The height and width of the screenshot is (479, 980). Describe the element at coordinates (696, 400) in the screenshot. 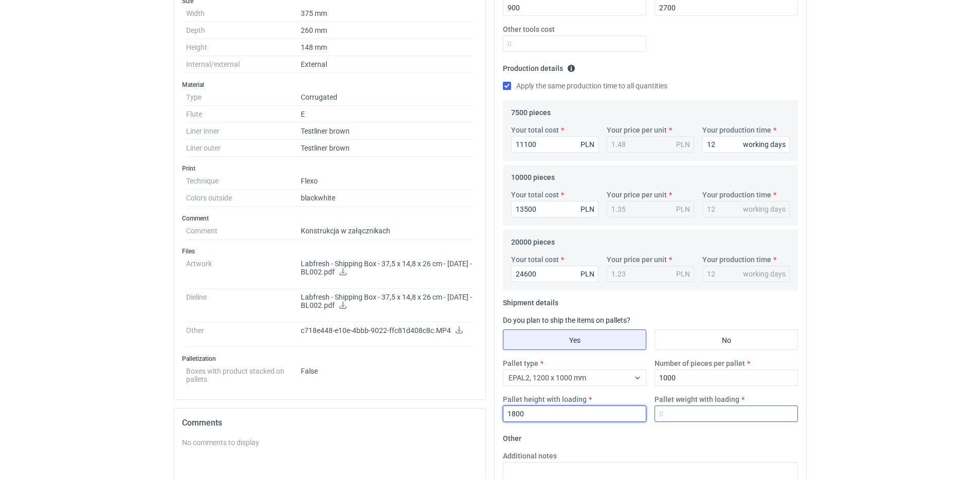

I see `label: Pallet weight with loading` at that location.